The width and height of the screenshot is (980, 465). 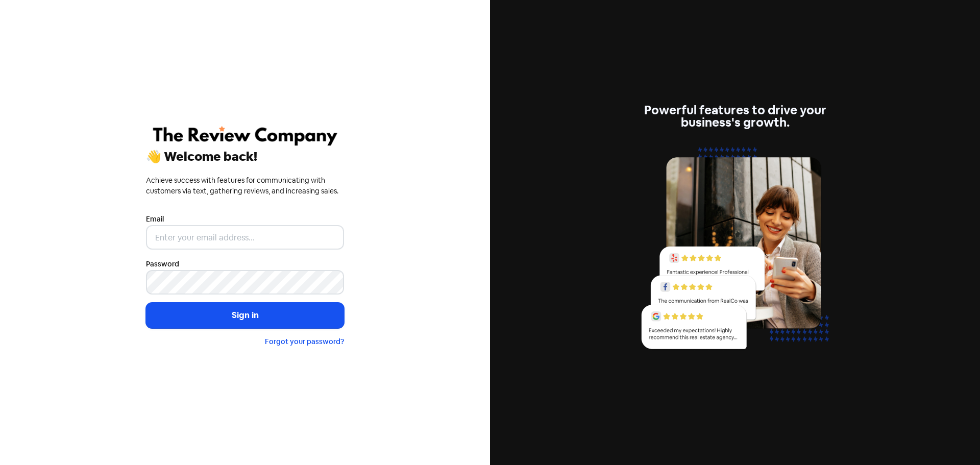 What do you see at coordinates (304, 341) in the screenshot?
I see `a: Forgot your password?` at bounding box center [304, 341].